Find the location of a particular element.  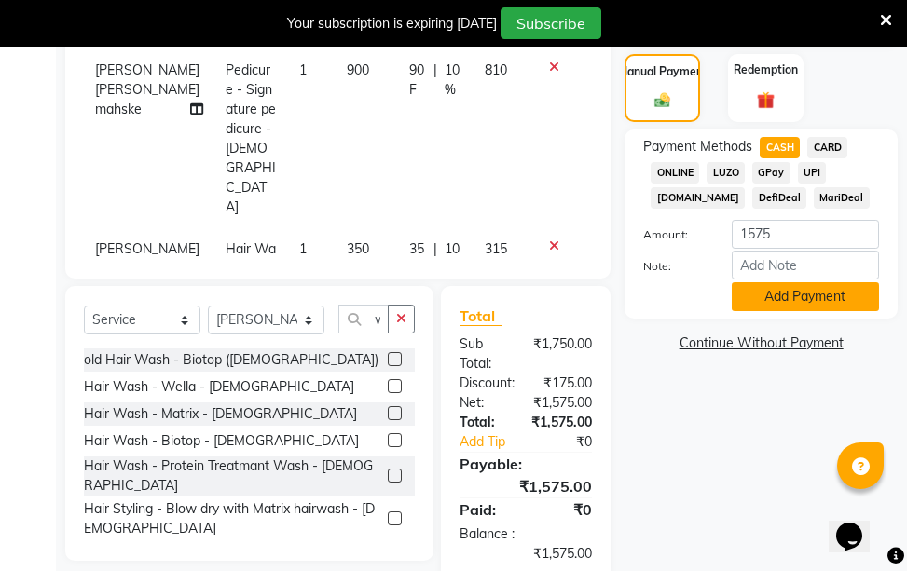

span: 350 is located at coordinates (358, 249).